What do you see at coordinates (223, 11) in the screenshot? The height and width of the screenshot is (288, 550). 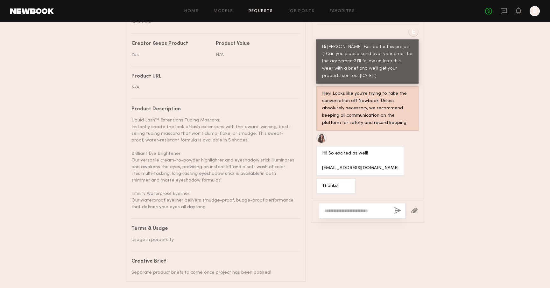 I see `a: Models` at bounding box center [223, 11].